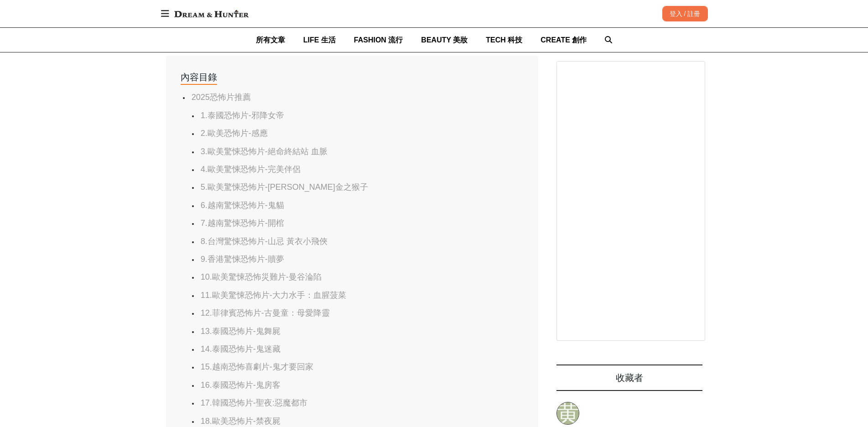 Image resolution: width=868 pixels, height=427 pixels. I want to click on span: FASHION 流行, so click(379, 40).